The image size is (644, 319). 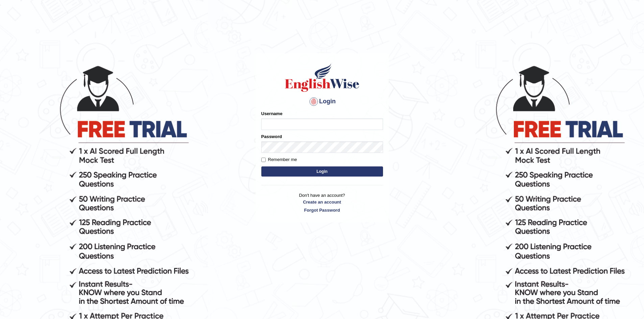 I want to click on h4: Login, so click(x=322, y=102).